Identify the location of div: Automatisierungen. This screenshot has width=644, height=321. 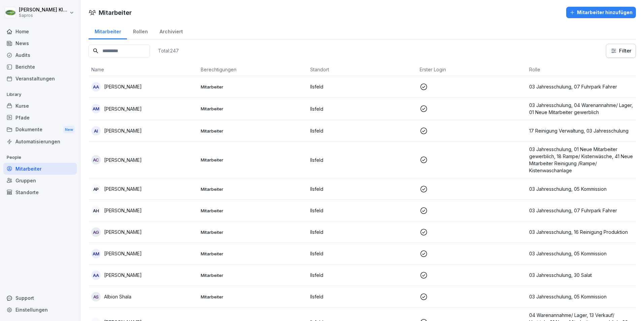
(40, 141).